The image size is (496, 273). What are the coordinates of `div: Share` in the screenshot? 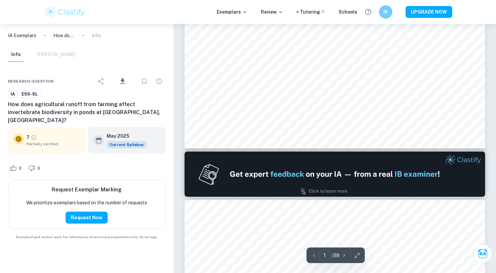 It's located at (101, 81).